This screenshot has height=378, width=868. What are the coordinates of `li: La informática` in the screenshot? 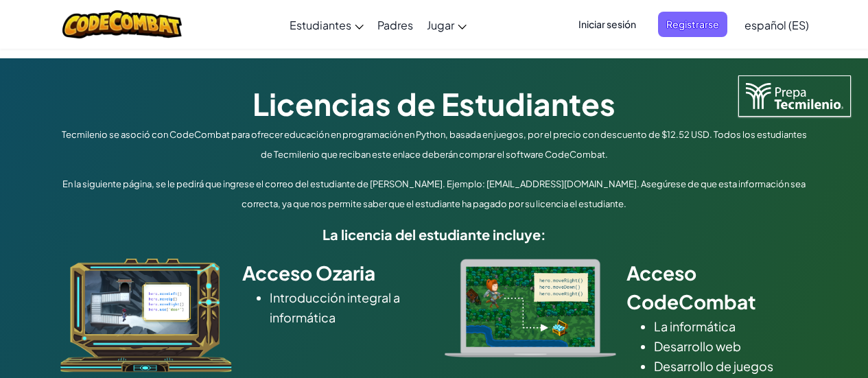 It's located at (731, 326).